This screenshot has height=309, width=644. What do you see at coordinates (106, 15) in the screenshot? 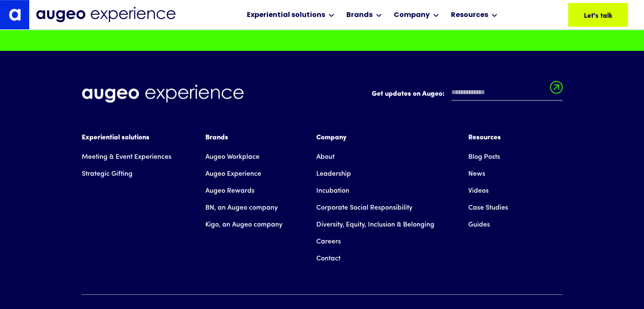
I see `img: Augeo Experience business unit full logo in midnight blue.` at bounding box center [106, 15].